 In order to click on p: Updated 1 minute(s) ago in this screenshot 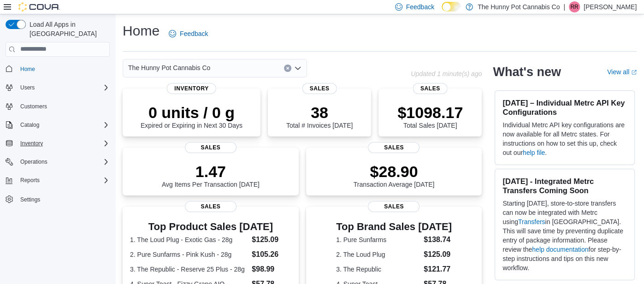, I will do `click(446, 74)`.